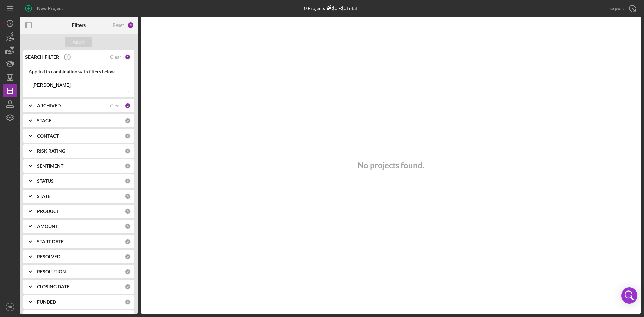 This screenshot has height=317, width=644. Describe the element at coordinates (331, 8) in the screenshot. I see `div: $0` at that location.